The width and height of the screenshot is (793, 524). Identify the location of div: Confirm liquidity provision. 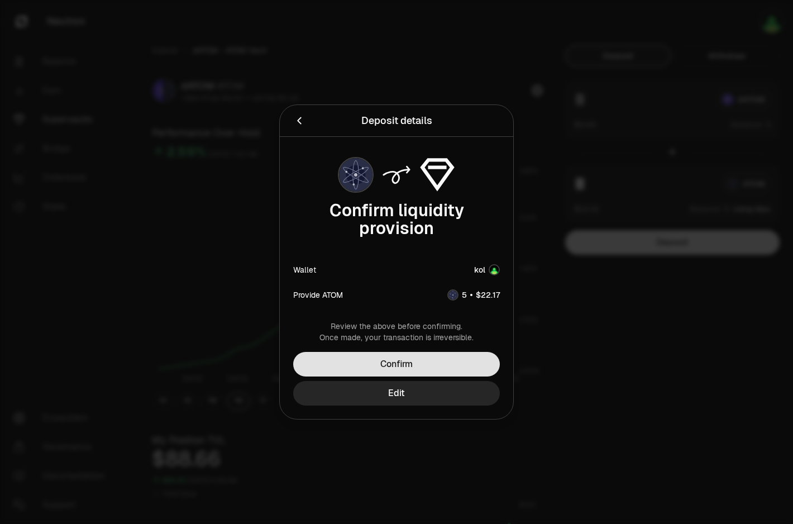
(397, 220).